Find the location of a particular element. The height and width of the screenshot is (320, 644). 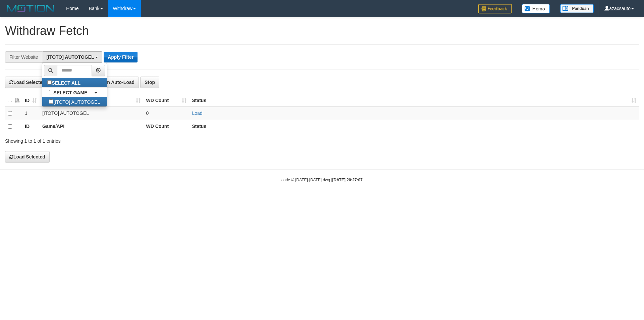

button: Run Auto-Load is located at coordinates (116, 82).